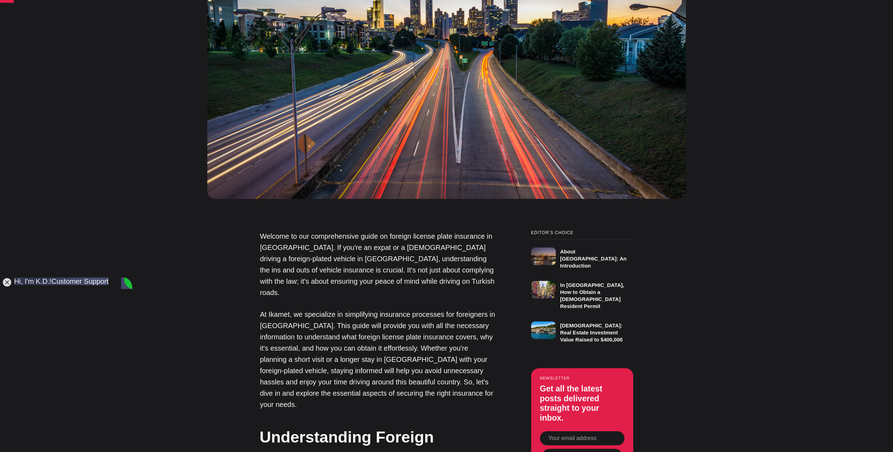  What do you see at coordinates (582, 403) in the screenshot?
I see `h3: Get all the latest posts delivered straight to your inbox.` at bounding box center [582, 403].